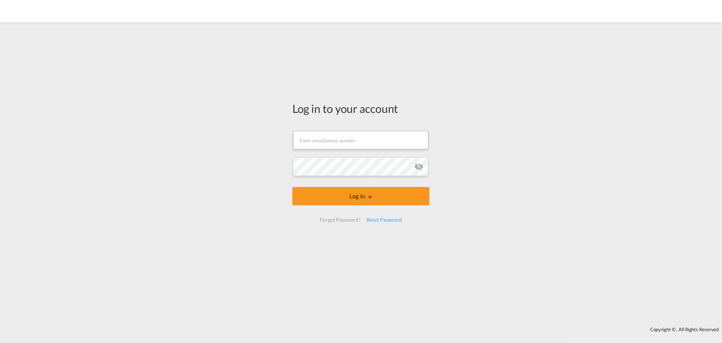  I want to click on div: Reset Password, so click(384, 220).